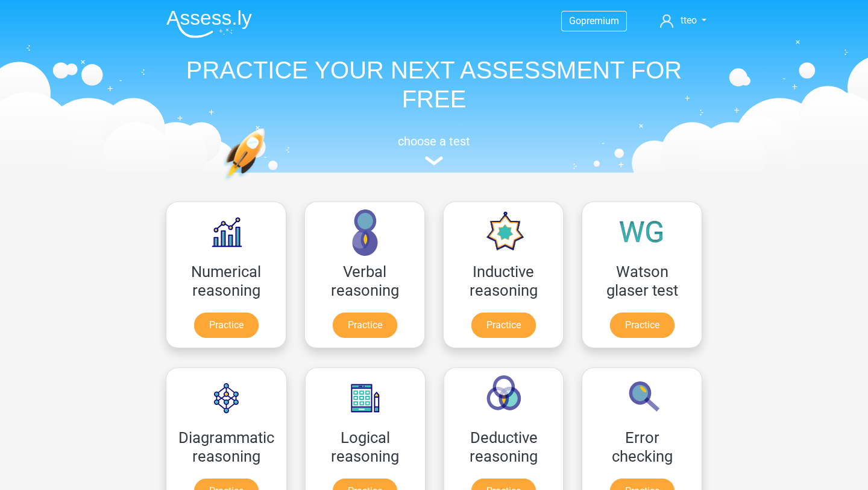  What do you see at coordinates (267, 182) in the screenshot?
I see `img: practice` at bounding box center [267, 182].